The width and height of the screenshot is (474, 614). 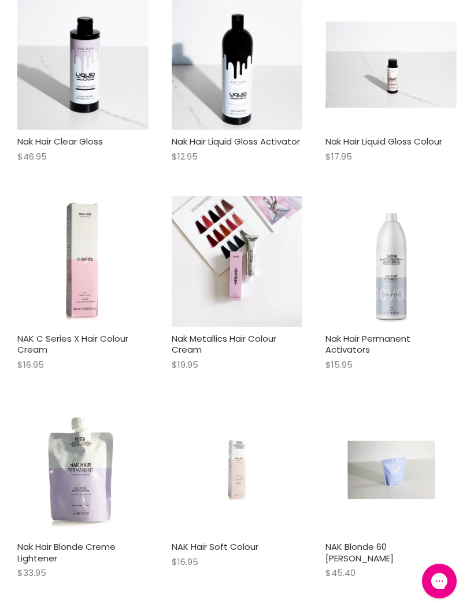 I want to click on img: Nak Hair Permanent Activators, so click(x=392, y=261).